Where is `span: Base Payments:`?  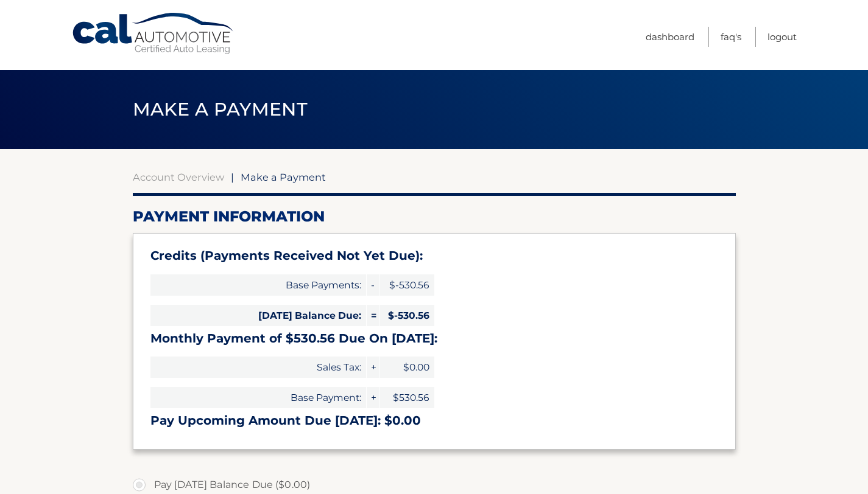 span: Base Payments: is located at coordinates (258, 285).